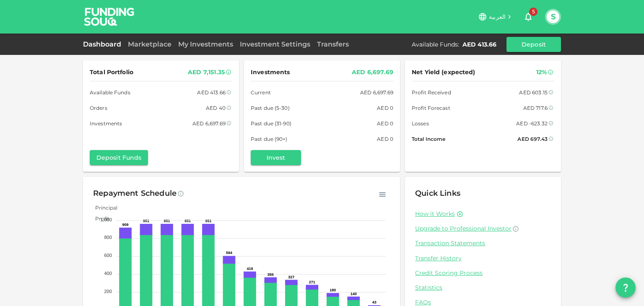 The height and width of the screenshot is (306, 644). Describe the element at coordinates (135, 194) in the screenshot. I see `div: Repayment Schedule` at that location.